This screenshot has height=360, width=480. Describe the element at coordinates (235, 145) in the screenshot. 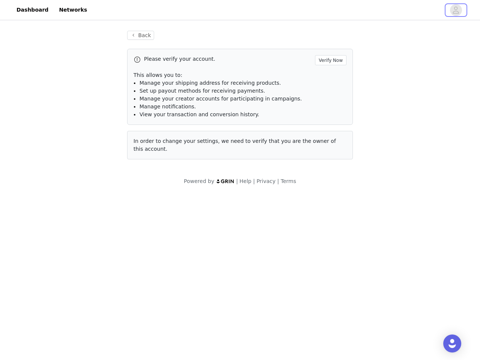

I see `span: In order to change your settings, we need to verify that you are the owner of this account.` at that location.